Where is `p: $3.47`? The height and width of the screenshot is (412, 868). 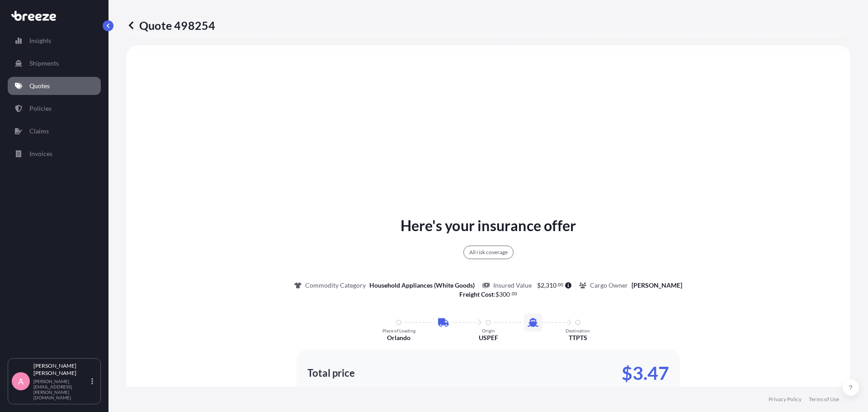 p: $3.47 is located at coordinates (645, 374).